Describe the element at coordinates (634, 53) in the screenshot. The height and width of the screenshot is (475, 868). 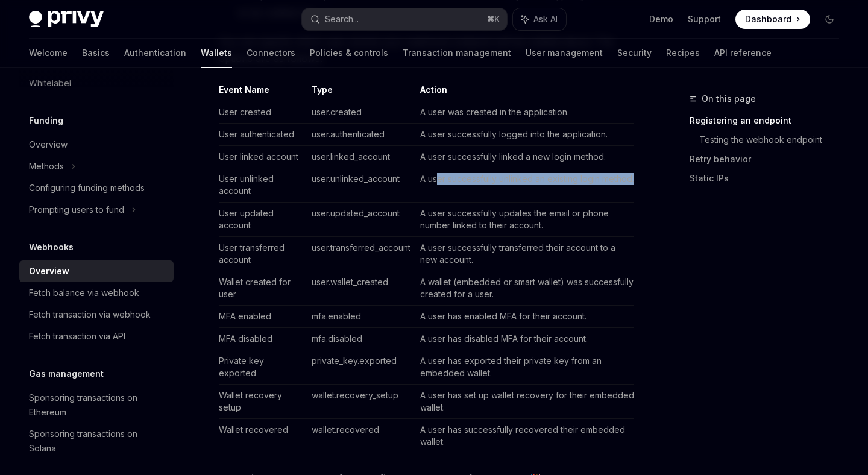
I see `a: Security` at that location.